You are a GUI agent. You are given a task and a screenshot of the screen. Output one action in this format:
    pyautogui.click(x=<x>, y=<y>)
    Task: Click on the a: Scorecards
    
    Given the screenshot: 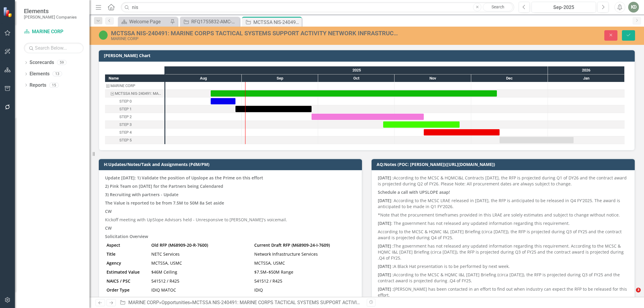 What is the action you would take?
    pyautogui.click(x=42, y=62)
    